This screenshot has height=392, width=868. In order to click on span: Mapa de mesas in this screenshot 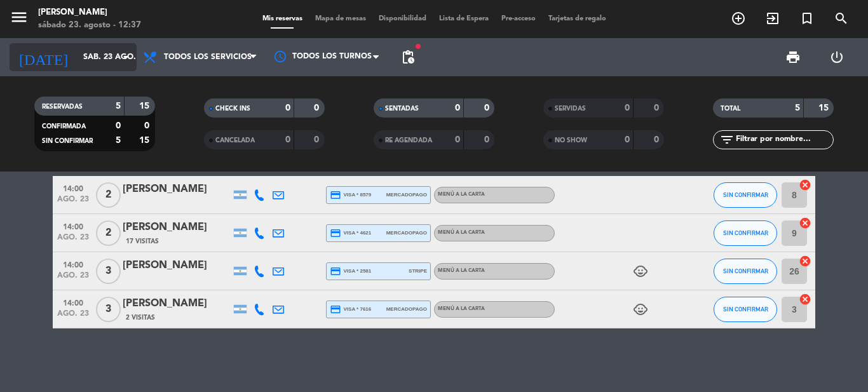, I will do `click(341, 18)`.